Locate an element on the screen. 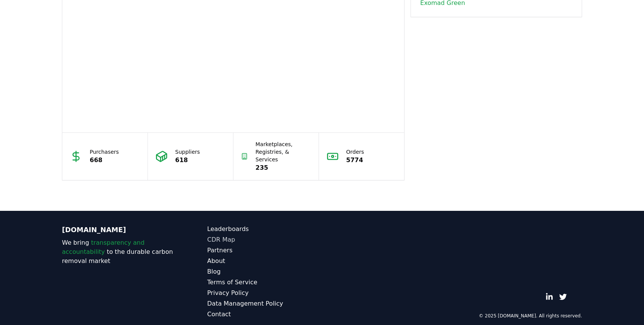  a: About is located at coordinates (265, 261).